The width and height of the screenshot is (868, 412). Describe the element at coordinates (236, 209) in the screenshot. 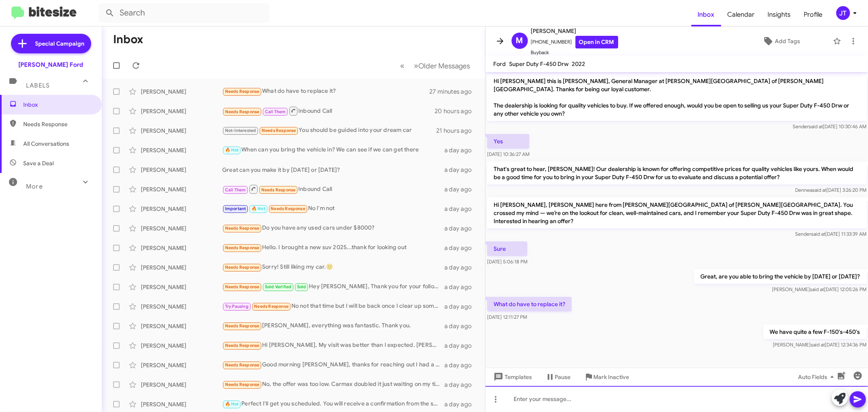

I see `span: Important` at that location.